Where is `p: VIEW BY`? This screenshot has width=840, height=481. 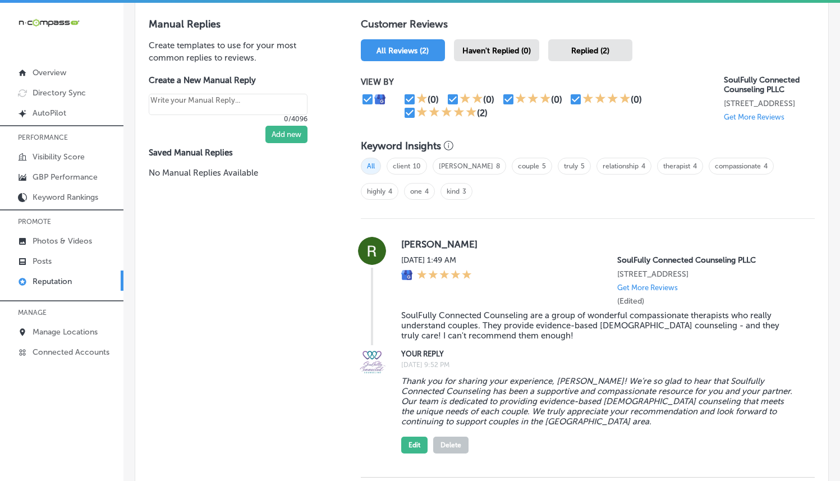 p: VIEW BY is located at coordinates (542, 82).